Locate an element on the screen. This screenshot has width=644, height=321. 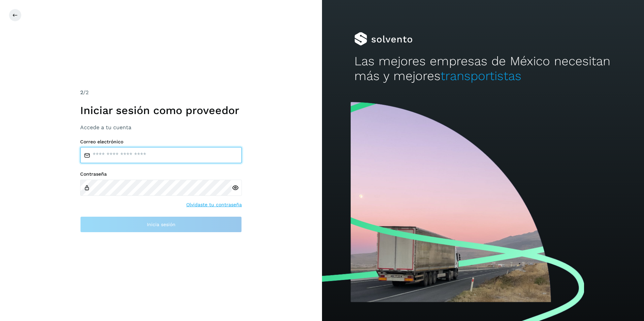
button: Inicia sesión is located at coordinates (161, 225).